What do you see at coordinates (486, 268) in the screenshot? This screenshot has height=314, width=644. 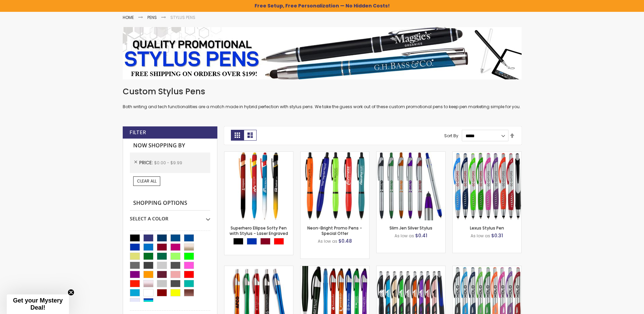 I see `a: Boston Silver Stylus Pen` at bounding box center [486, 268].